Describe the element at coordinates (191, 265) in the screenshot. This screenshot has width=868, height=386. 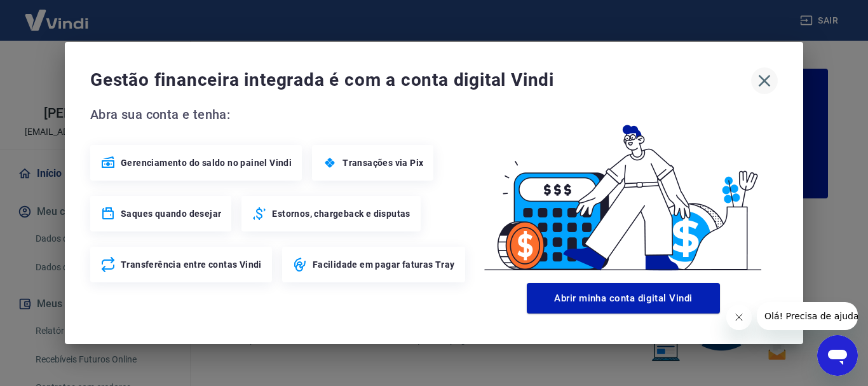
I see `span: Transferência entre contas Vindi` at that location.